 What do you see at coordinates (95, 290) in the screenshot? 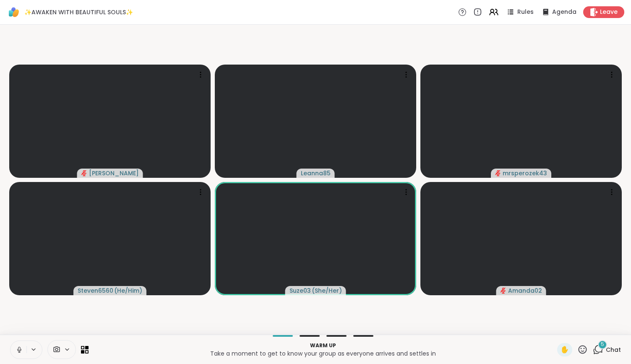
I see `span: Steven6560` at bounding box center [95, 290].